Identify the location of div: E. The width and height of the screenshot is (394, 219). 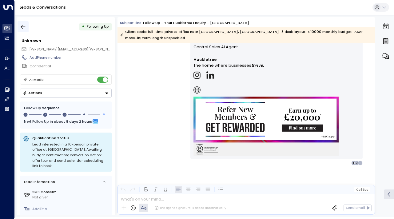
(353, 163).